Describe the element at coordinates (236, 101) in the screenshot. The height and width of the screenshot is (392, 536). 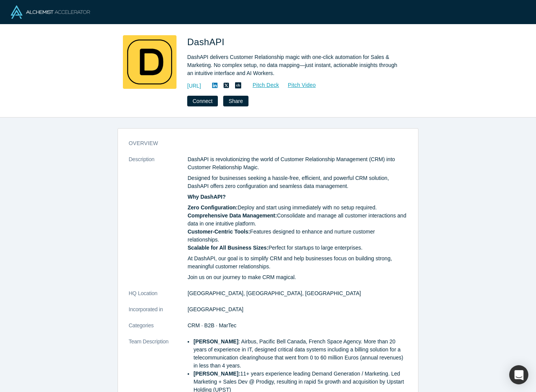
I see `button: Share` at that location.